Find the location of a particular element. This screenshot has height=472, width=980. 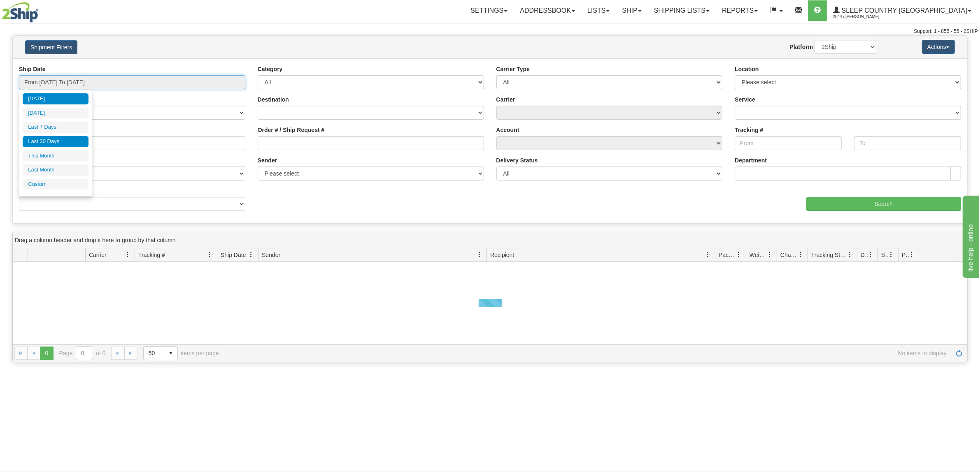

label: Carrier Type is located at coordinates (513, 69).